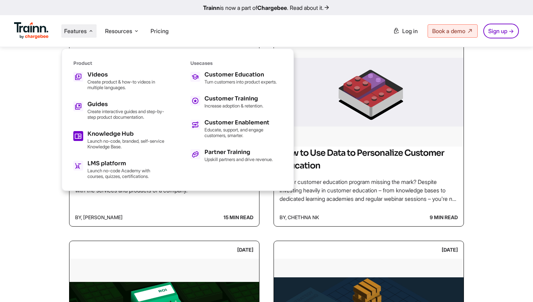 The image size is (533, 302). What do you see at coordinates (234, 106) in the screenshot?
I see `p: Increase adoption & retention.` at bounding box center [234, 106].